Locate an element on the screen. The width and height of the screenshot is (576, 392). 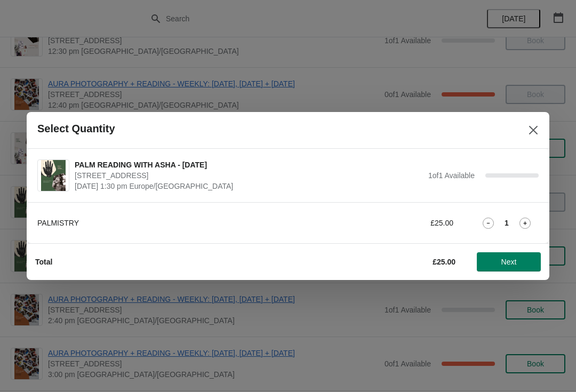
strong: £25.00 is located at coordinates (444, 262).